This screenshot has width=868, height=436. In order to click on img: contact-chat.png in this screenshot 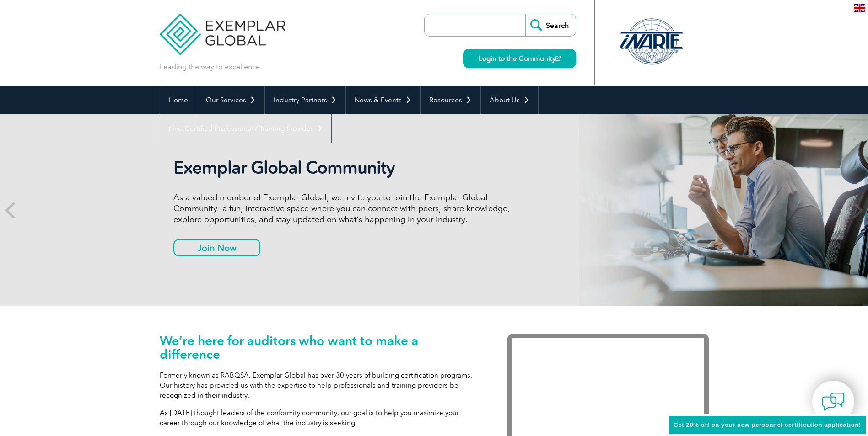, I will do `click(833, 402)`.